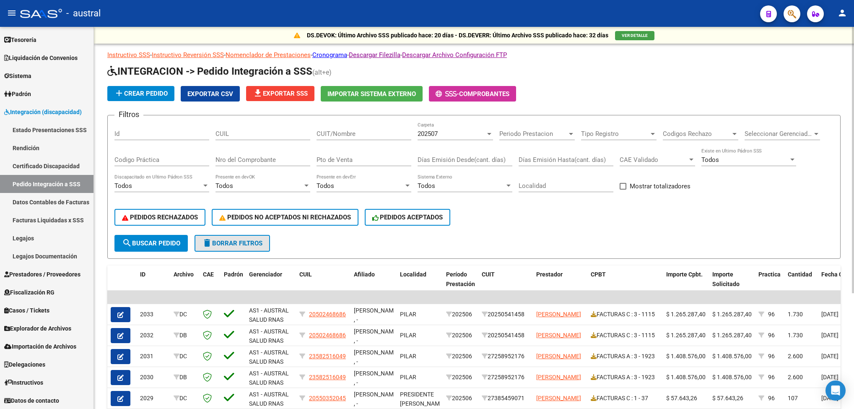 This screenshot has height=409, width=854. Describe the element at coordinates (41, 58) in the screenshot. I see `span: Liquidación de Convenios` at that location.